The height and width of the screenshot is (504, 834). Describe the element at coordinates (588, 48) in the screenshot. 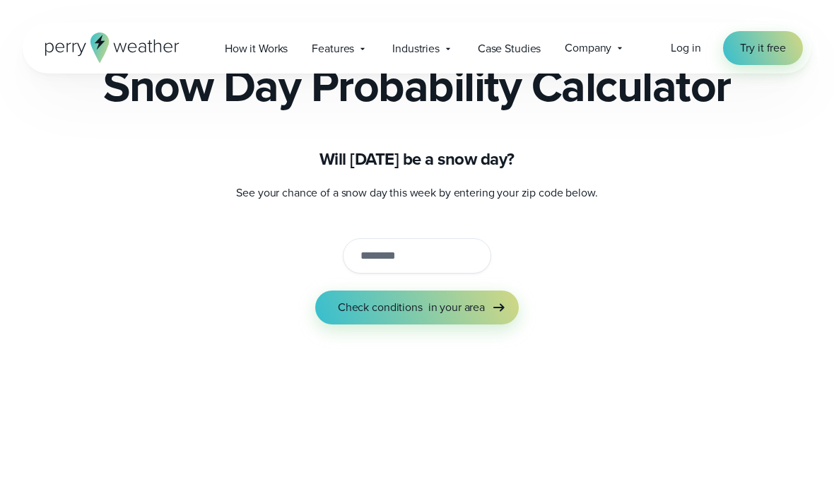

I see `span: Company` at that location.